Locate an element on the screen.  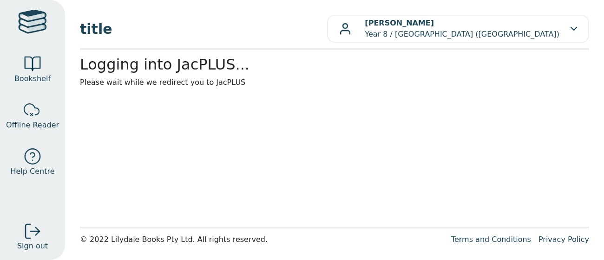
span: Sign out is located at coordinates (32, 247).